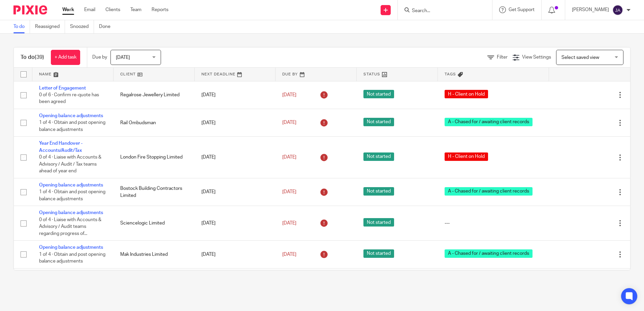  Describe the element at coordinates (100, 57) in the screenshot. I see `p: Due by` at that location.